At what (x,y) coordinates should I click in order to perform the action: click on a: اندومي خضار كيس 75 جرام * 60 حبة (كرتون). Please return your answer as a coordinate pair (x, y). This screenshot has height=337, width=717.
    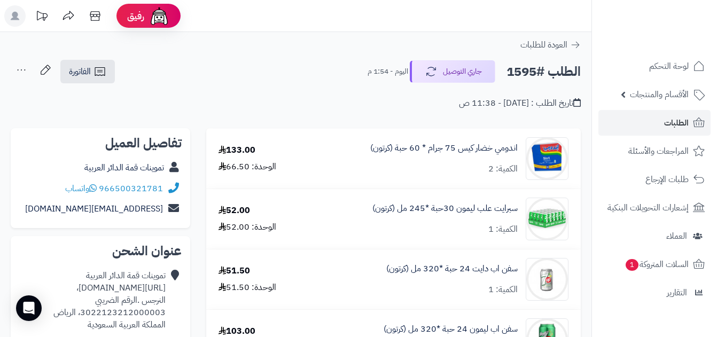
    Looking at the image, I should click on (444, 148).